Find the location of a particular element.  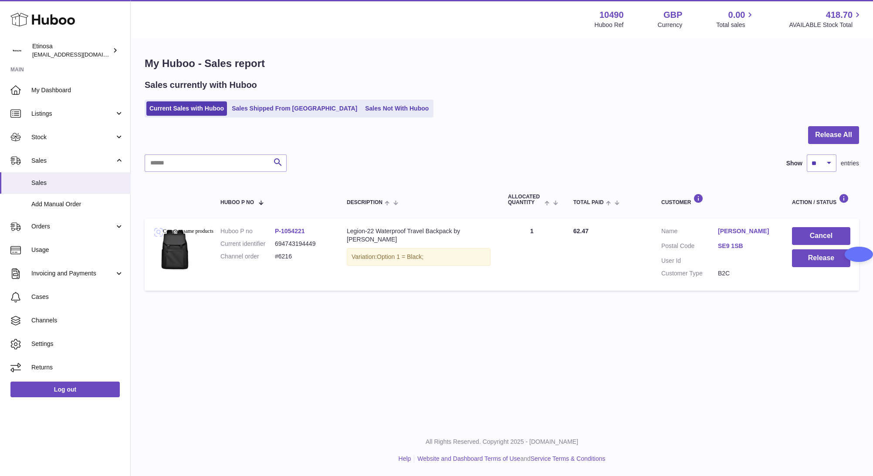

a: Website and Dashboard Terms of Use is located at coordinates (469, 459).